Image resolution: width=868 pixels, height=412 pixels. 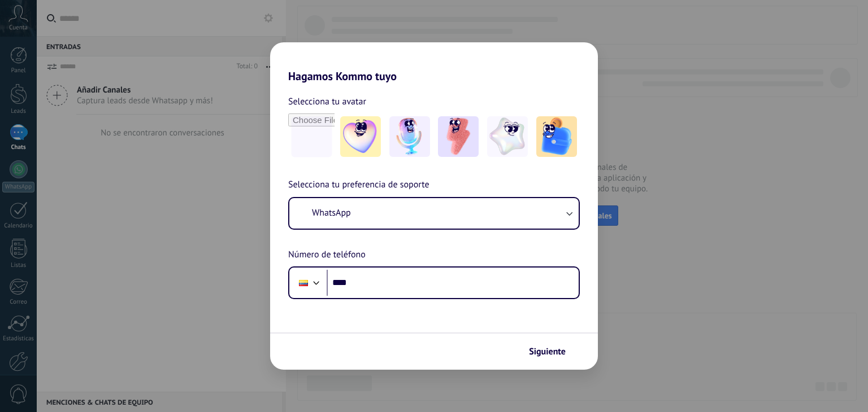 I want to click on span: WhatsApp, so click(x=331, y=213).